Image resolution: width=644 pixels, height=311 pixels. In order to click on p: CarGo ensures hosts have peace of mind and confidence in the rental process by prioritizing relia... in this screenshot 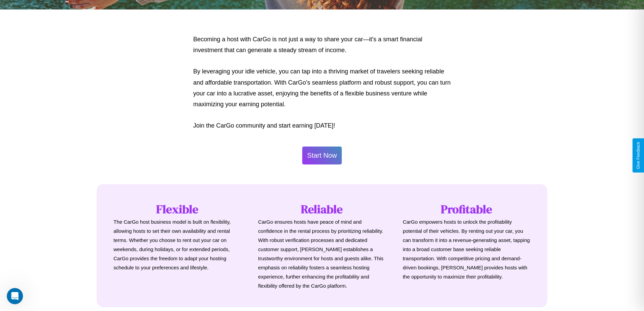, I will do `click(322, 254)`.